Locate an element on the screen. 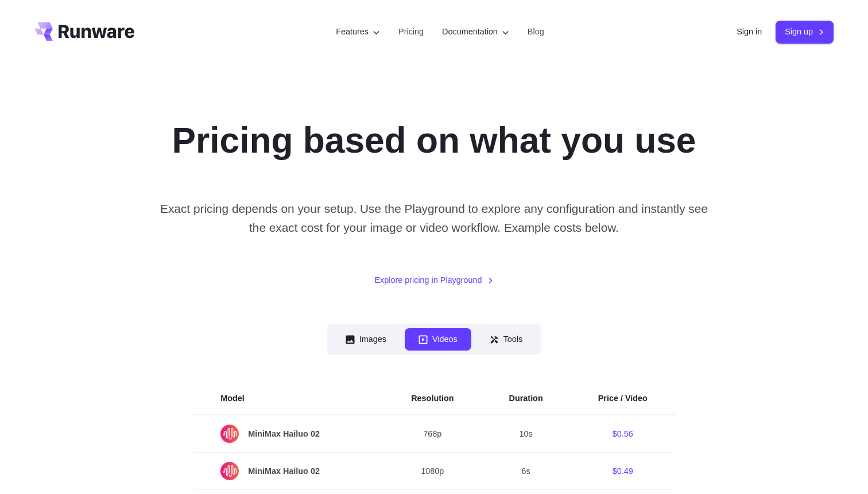 The width and height of the screenshot is (868, 494). th: Model is located at coordinates (288, 398).